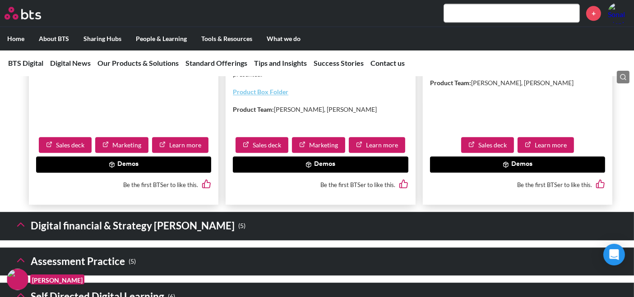 The height and width of the screenshot is (297, 634). What do you see at coordinates (280, 63) in the screenshot?
I see `a: Tips and Insights` at bounding box center [280, 63].